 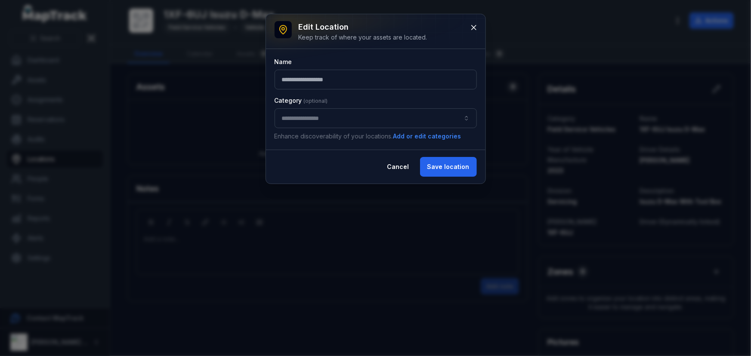 I want to click on button: Add or edit categories, so click(x=427, y=136).